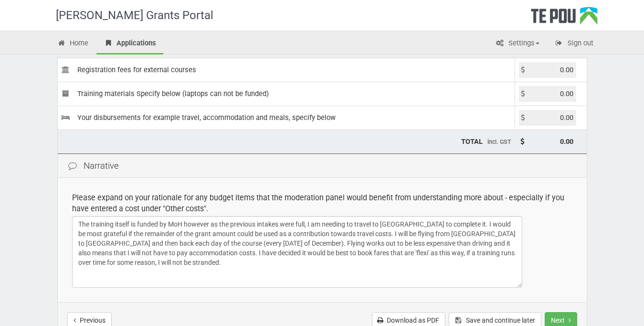  I want to click on td: Training materials Specify below (laptops can not be funded), so click(286, 94).